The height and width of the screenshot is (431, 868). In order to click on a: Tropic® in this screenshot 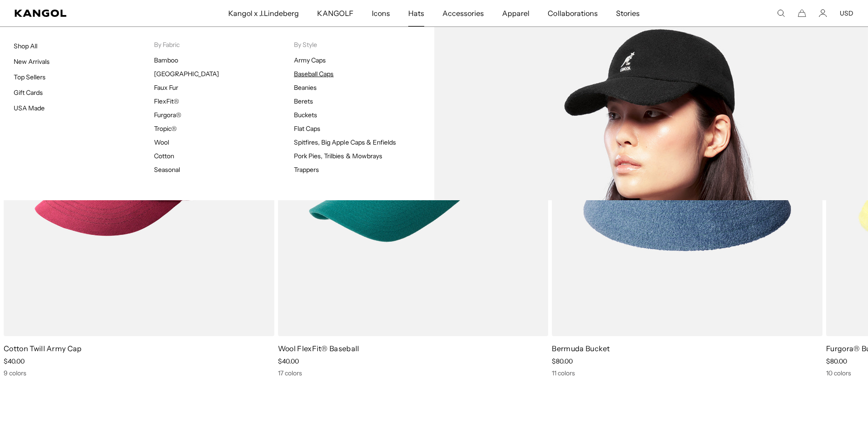, I will do `click(165, 129)`.